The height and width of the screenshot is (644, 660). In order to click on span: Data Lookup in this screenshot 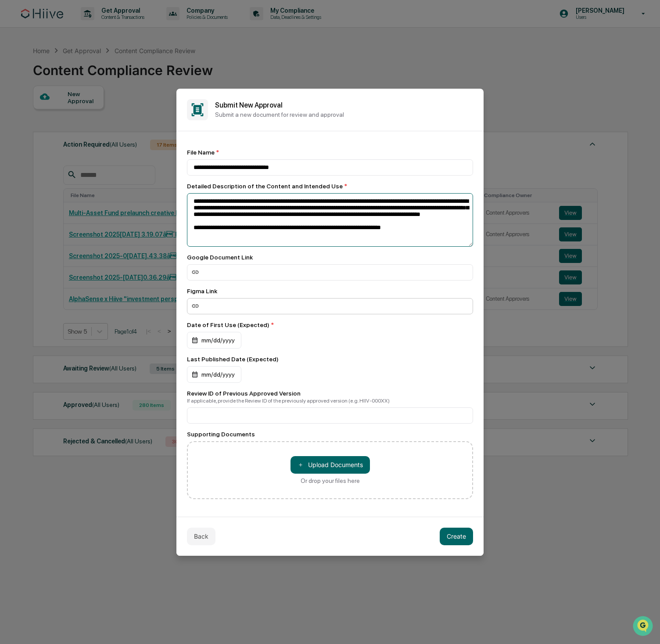, I will do `click(36, 132)`.